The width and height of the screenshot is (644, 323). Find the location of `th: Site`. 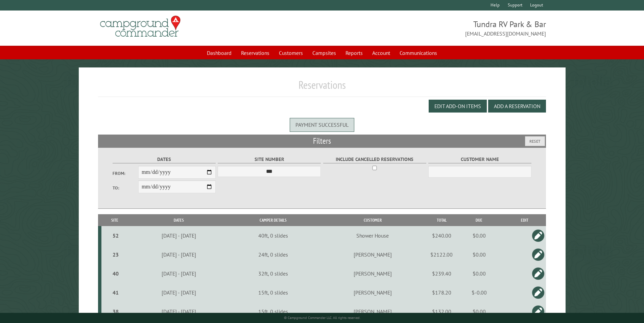

th: Site is located at coordinates (115, 220).